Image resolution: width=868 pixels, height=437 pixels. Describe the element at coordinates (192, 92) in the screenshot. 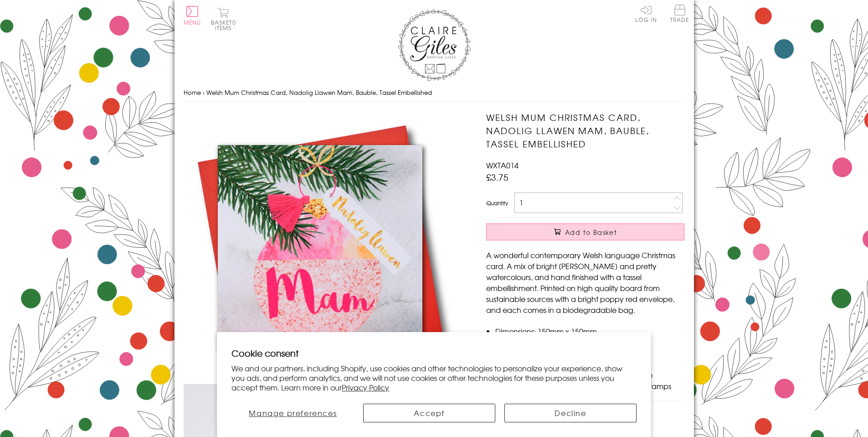

I see `a: Home` at that location.